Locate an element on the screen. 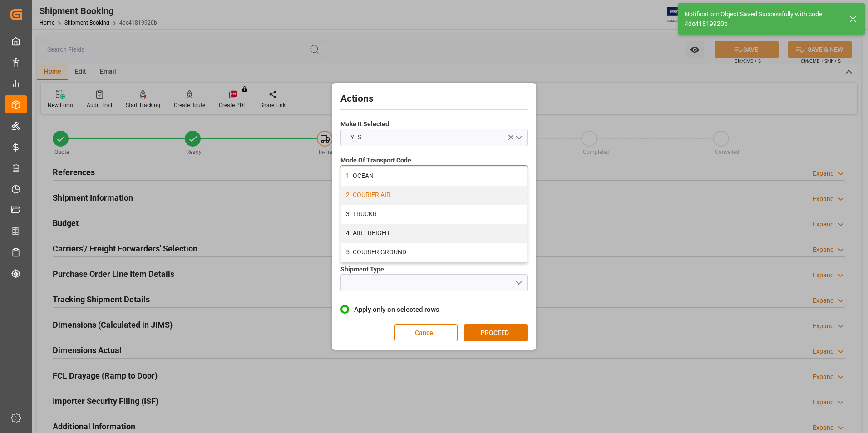  div: 3- TRUCKR is located at coordinates (434, 214).